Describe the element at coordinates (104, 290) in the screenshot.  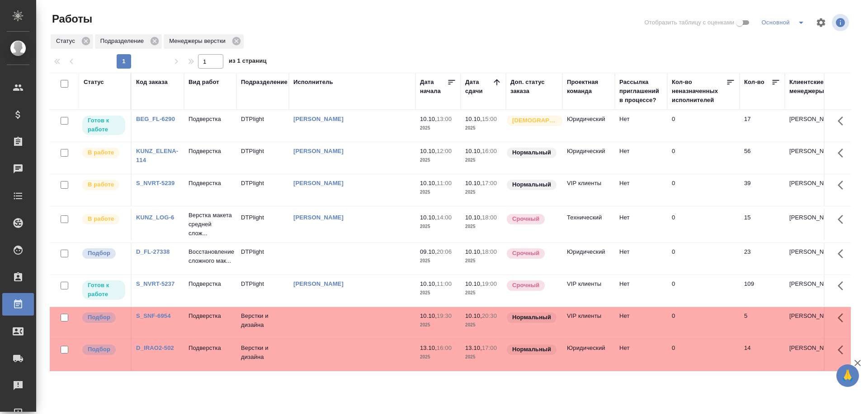
I see `div: Исполнитель может приступить к работе` at that location.